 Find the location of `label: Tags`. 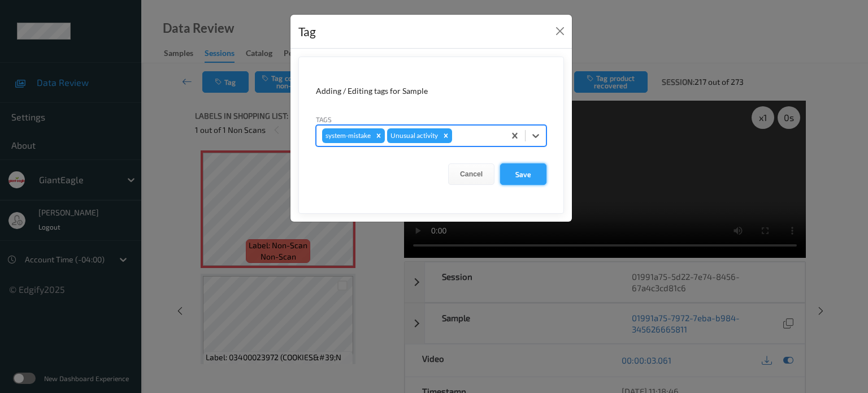

label: Tags is located at coordinates (324, 119).